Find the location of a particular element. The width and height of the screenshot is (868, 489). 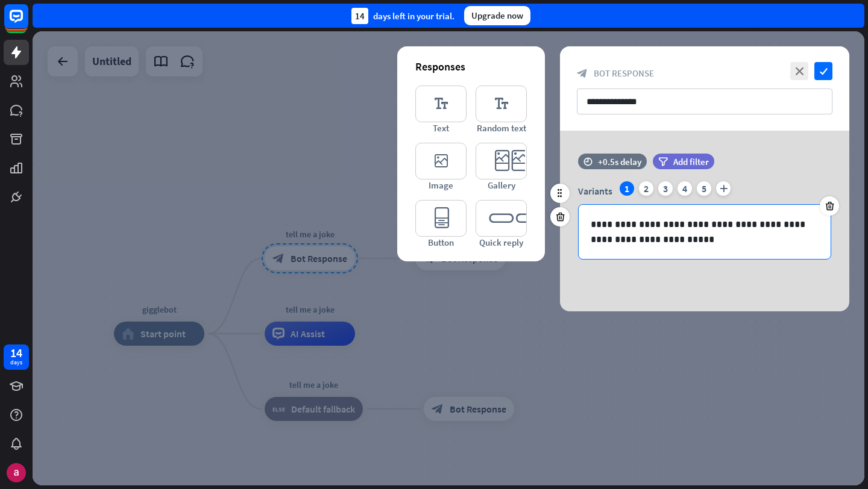

i: block_bot_response is located at coordinates (582, 73).